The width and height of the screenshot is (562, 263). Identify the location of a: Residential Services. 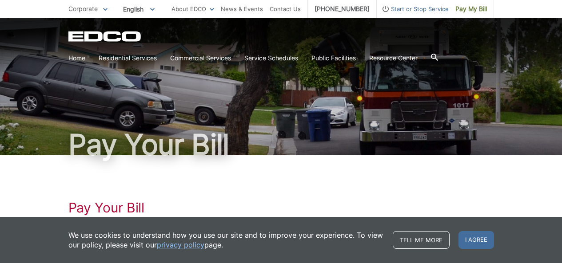
(128, 58).